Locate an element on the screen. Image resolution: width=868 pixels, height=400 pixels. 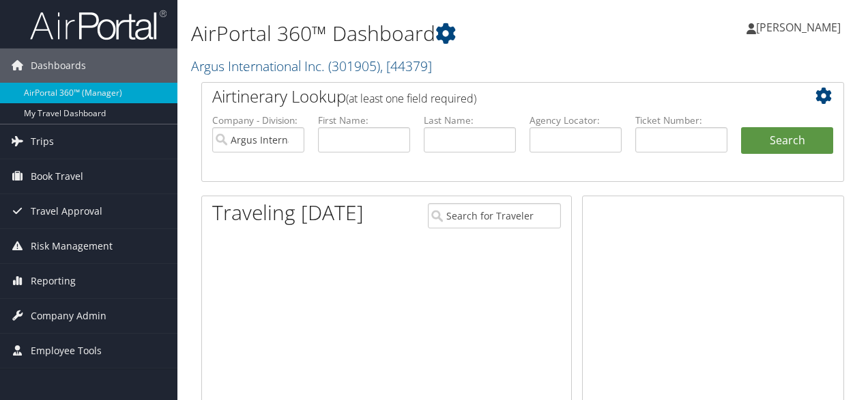
span: Trips is located at coordinates (42, 142).